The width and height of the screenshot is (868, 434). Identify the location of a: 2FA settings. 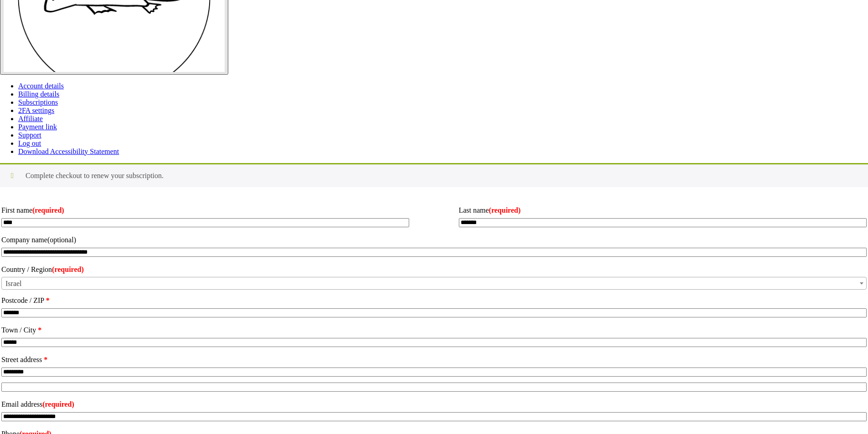
(36, 111).